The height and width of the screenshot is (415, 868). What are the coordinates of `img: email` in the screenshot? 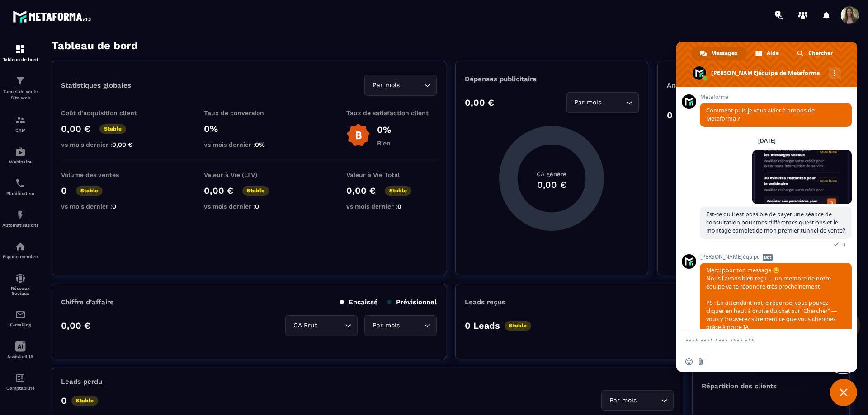 It's located at (20, 315).